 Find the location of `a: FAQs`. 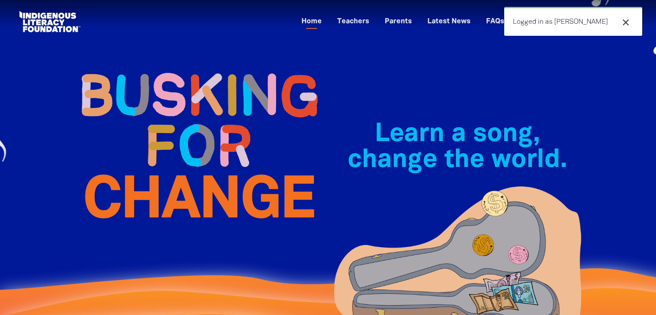

a: FAQs is located at coordinates (495, 22).